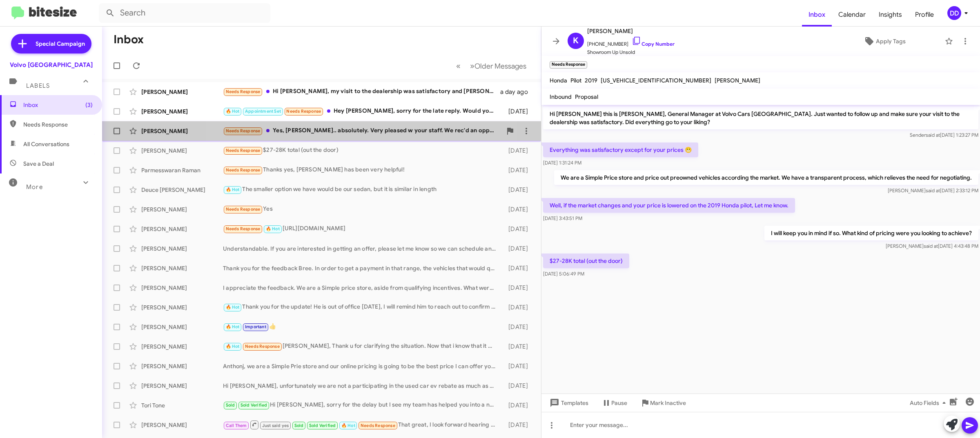  Describe the element at coordinates (668, 403) in the screenshot. I see `span: Mark Inactive` at that location.